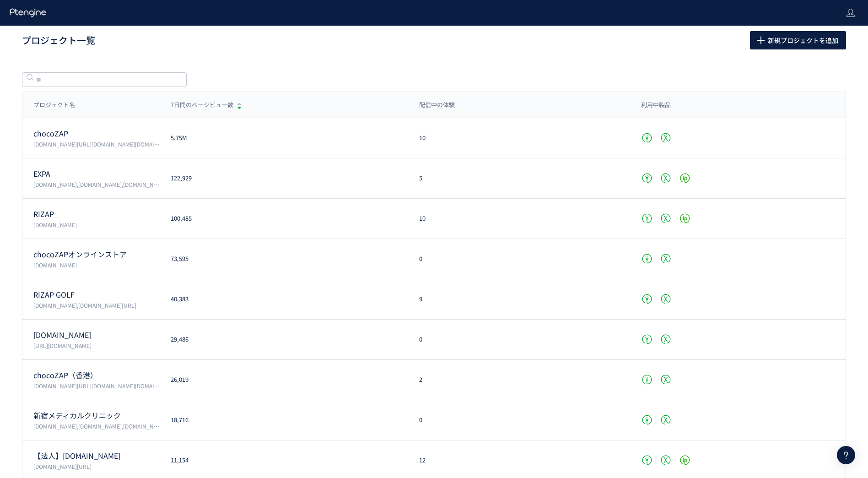 The height and width of the screenshot is (478, 868). I want to click on div: 40,383, so click(284, 299).